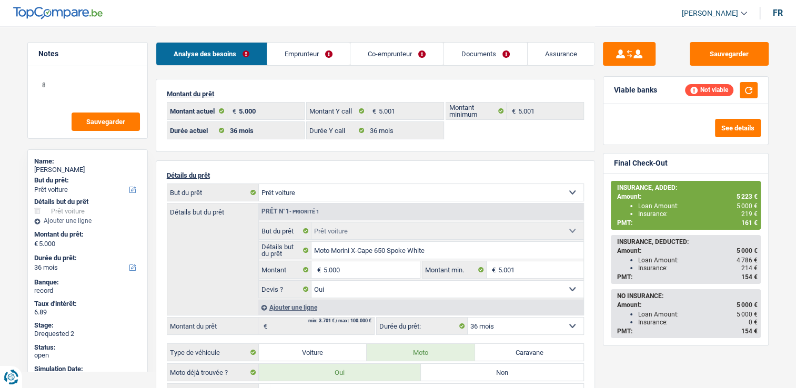 The width and height of the screenshot is (796, 388). I want to click on a: Documents, so click(485, 54).